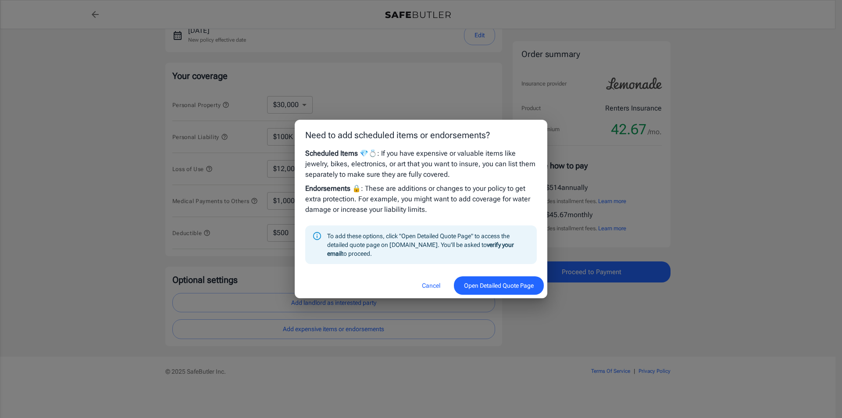 The width and height of the screenshot is (842, 418). Describe the element at coordinates (429, 245) in the screenshot. I see `div: To add these options, click "Open Detailed Quote Page" to access the detailed quote page on [DOMA...` at that location.